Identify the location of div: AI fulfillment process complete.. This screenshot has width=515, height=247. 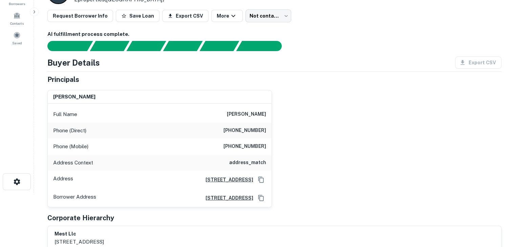
(263, 46).